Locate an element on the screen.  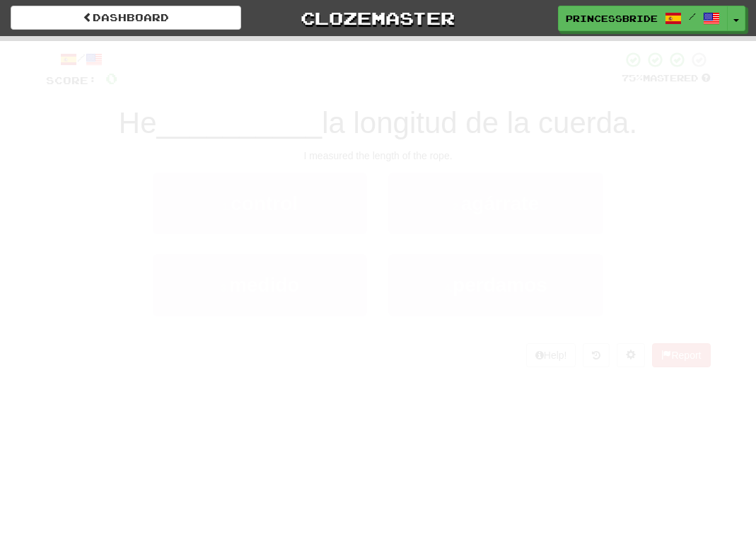
div: Mastered is located at coordinates (667, 79).